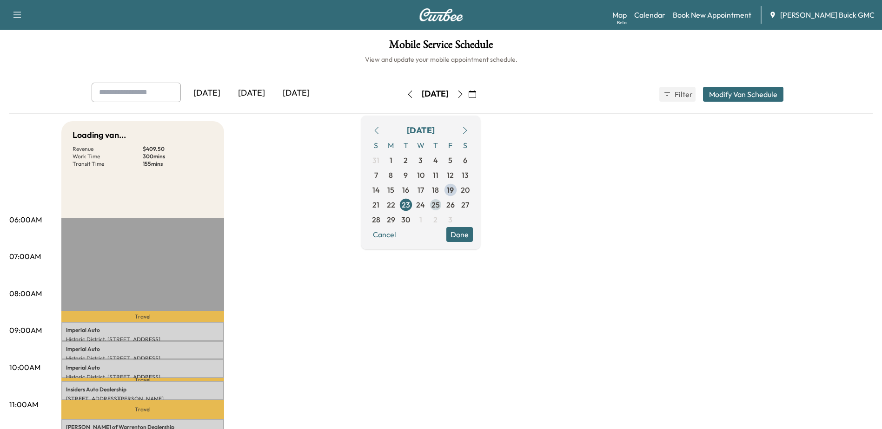  I want to click on span: 30, so click(405, 220).